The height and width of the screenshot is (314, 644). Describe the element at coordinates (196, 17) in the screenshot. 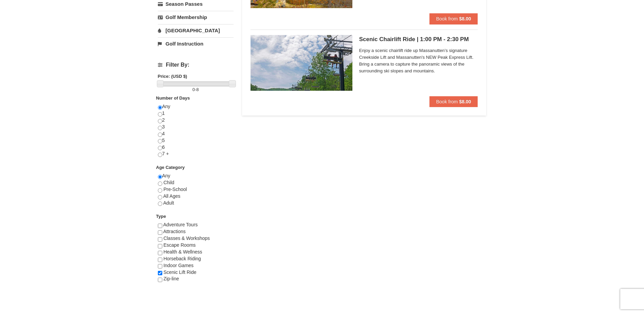

I see `a: Golf Membership` at that location.